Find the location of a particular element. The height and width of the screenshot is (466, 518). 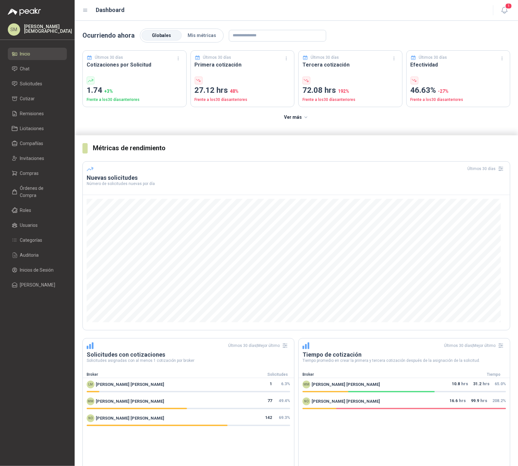

h3: Cotizaciones por Solicitud is located at coordinates (134, 65).